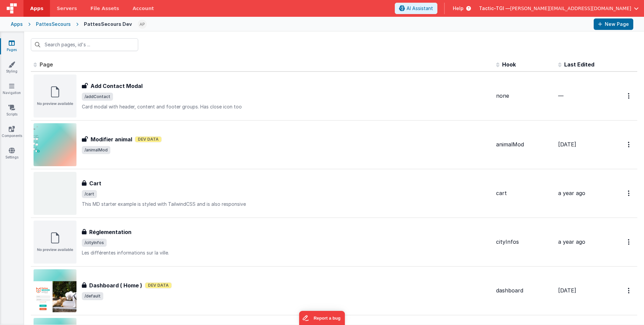  What do you see at coordinates (142, 24) in the screenshot?
I see `img: c78abd8586fb0502950fd3f28e86ae42` at bounding box center [142, 24].